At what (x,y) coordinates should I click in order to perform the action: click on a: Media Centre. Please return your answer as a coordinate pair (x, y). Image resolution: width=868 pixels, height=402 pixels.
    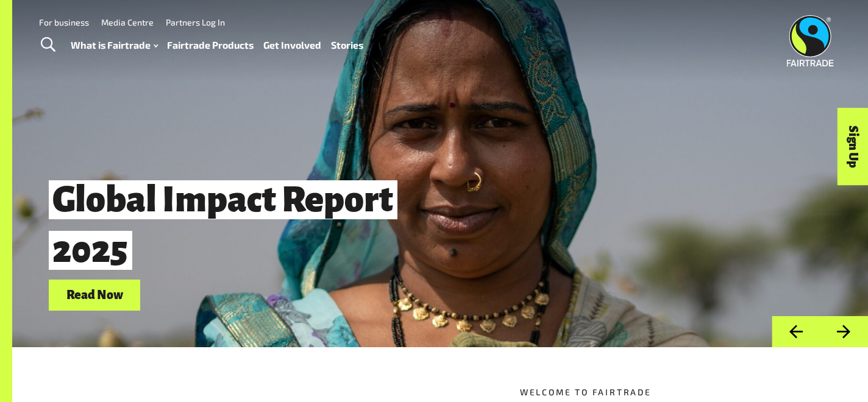
    Looking at the image, I should click on (127, 22).